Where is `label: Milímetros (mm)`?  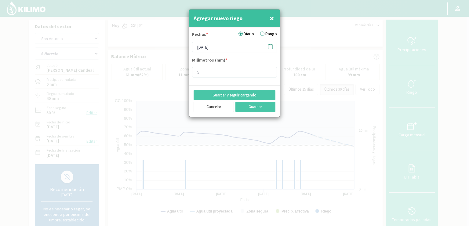 label: Milímetros (mm) is located at coordinates (210, 61).